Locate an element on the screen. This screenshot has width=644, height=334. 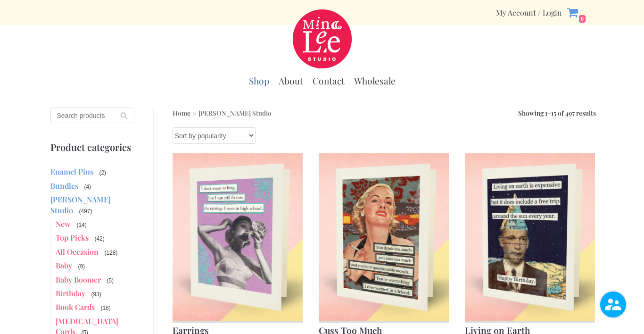
p: Showing 1–15 of 497 results is located at coordinates (557, 113).